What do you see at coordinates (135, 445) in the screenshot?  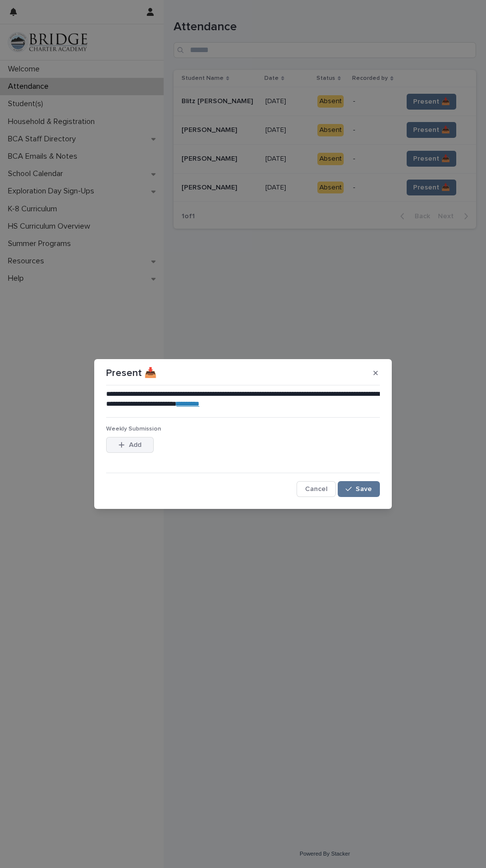 I see `span: Add` at bounding box center [135, 445].